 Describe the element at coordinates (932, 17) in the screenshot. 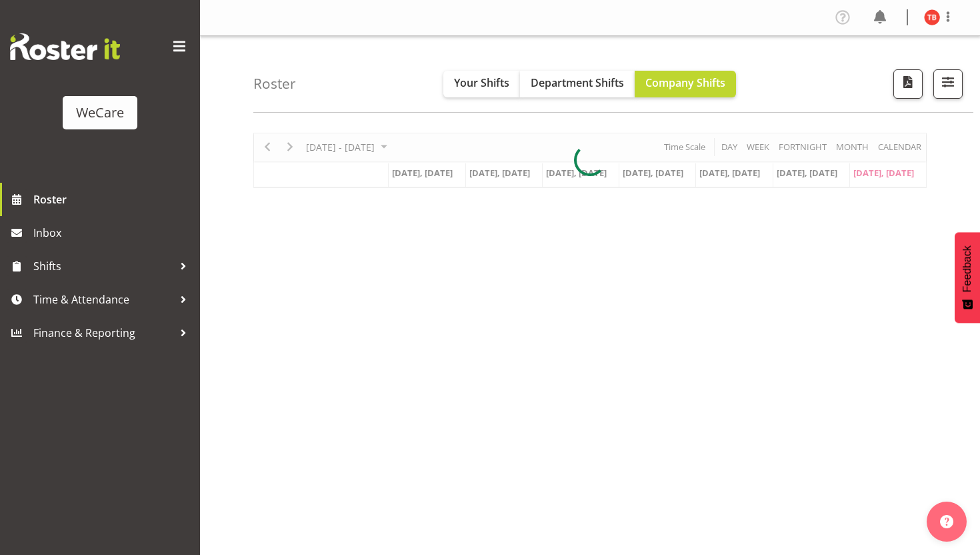

I see `img: tyla-boyd11707.jpg` at that location.